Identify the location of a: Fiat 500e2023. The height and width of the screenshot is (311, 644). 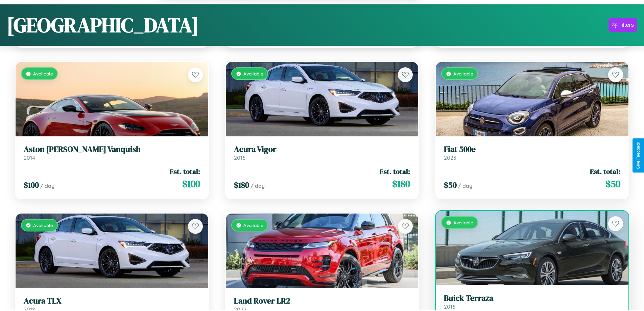
(532, 153).